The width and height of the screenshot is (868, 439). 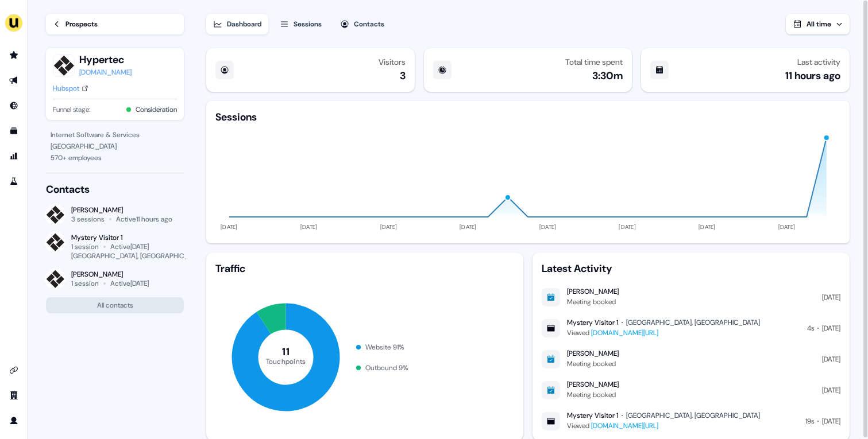 I want to click on a: Go to profile, so click(x=14, y=421).